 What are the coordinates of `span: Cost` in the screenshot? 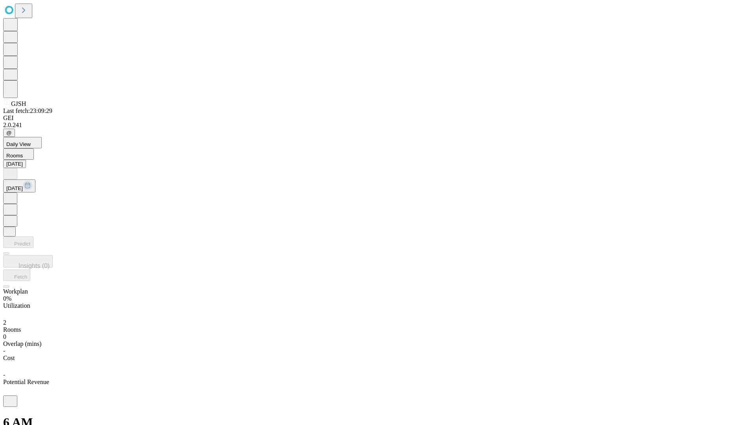 It's located at (9, 358).